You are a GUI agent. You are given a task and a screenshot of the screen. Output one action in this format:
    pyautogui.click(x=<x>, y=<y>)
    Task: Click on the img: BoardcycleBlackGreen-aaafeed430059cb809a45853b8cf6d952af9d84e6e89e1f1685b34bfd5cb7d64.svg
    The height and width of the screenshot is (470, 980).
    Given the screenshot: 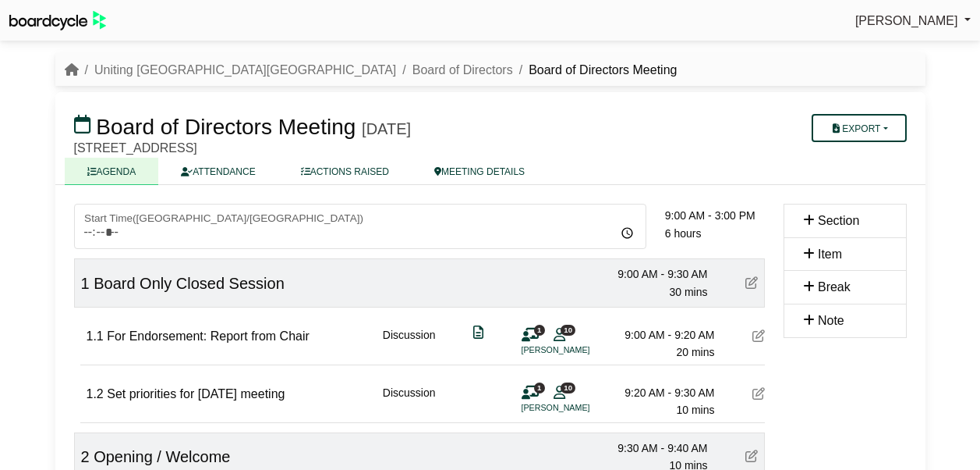 What is the action you would take?
    pyautogui.click(x=58, y=21)
    